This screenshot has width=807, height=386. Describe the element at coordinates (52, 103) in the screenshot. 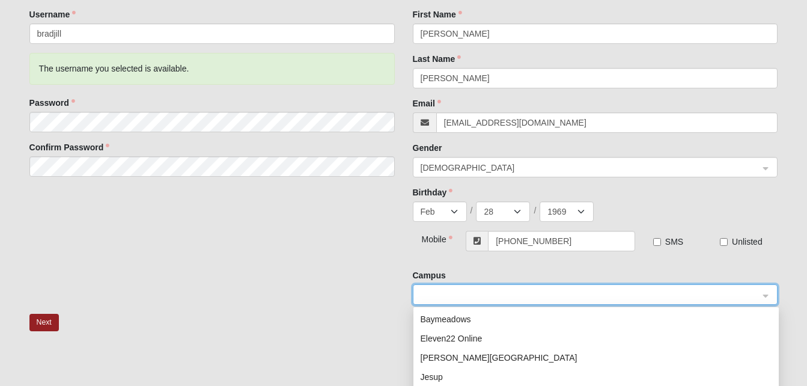

I see `label: Password` at that location.